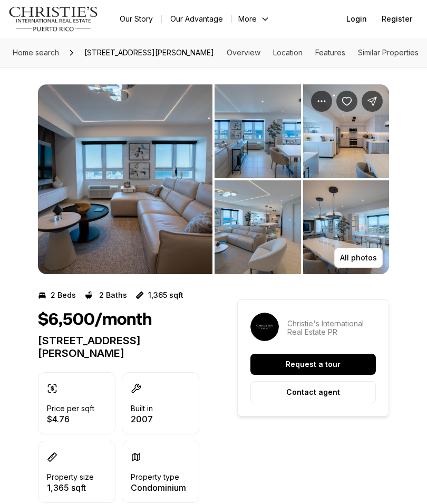 The height and width of the screenshot is (504, 427). What do you see at coordinates (142, 408) in the screenshot?
I see `p: Built in` at bounding box center [142, 408].